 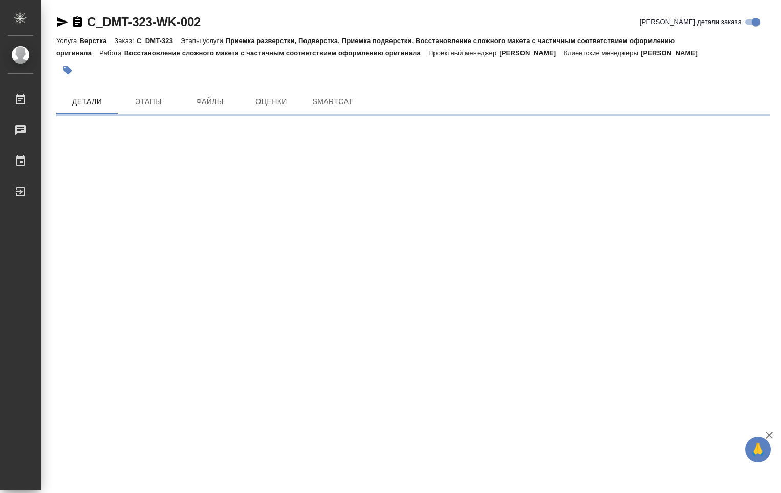 What do you see at coordinates (203, 40) in the screenshot?
I see `p: Этапы услуги` at bounding box center [203, 40].